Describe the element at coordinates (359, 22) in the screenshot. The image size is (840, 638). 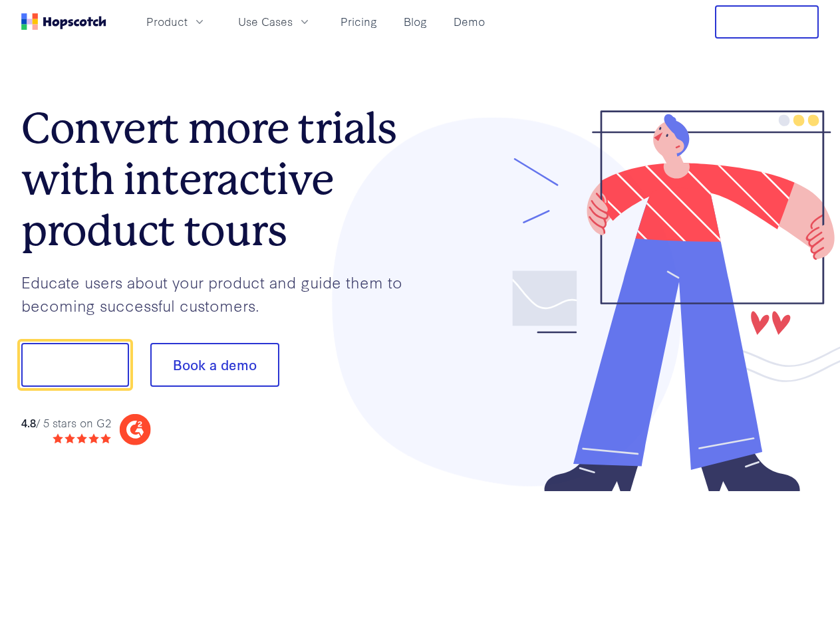
I see `a: Pricing` at that location.